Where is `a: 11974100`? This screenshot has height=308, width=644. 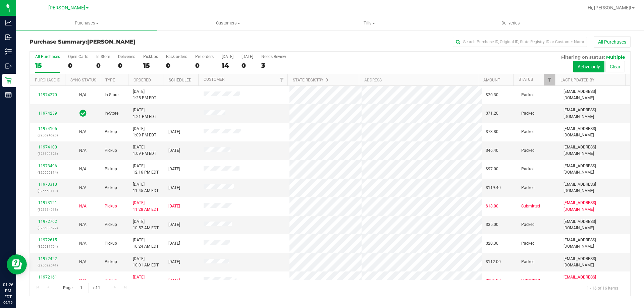 a: 11974100 is located at coordinates (48, 147).